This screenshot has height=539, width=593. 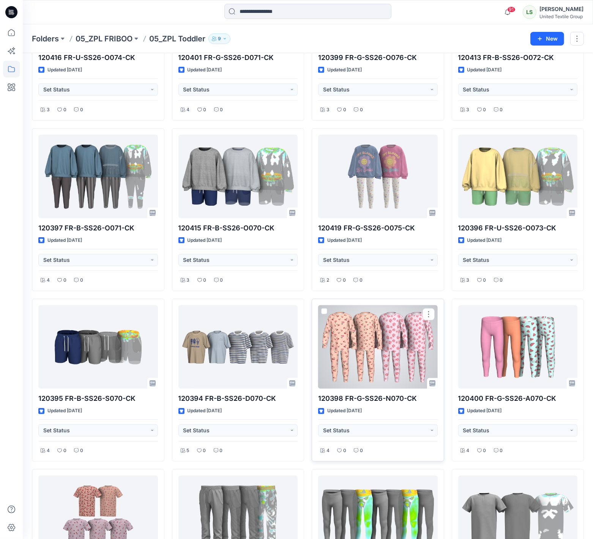 I want to click on button: 9, so click(x=219, y=39).